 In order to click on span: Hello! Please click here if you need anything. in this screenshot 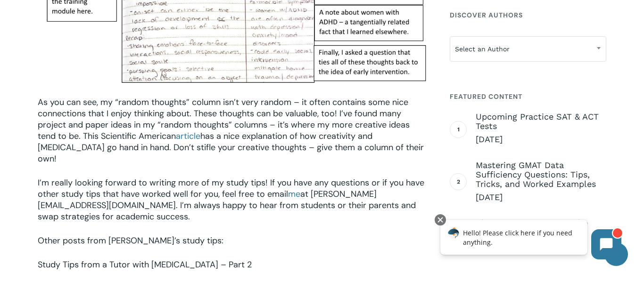, I will do `click(87, 25)`.